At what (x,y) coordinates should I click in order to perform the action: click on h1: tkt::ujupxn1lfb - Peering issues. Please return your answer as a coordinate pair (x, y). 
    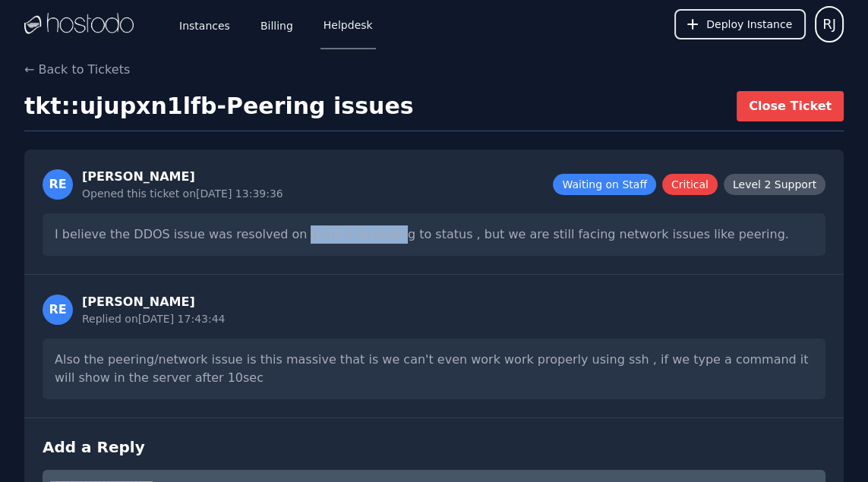
    Looking at the image, I should click on (219, 106).